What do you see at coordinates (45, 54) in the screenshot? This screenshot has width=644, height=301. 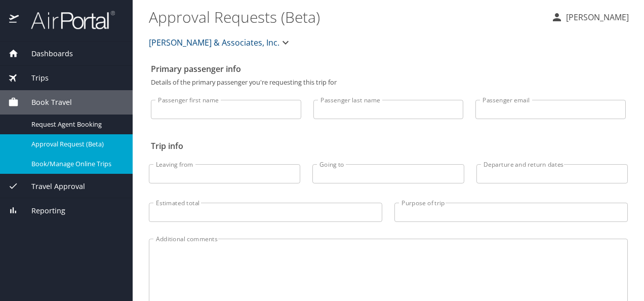 I see `span: Dashboards` at bounding box center [45, 54].